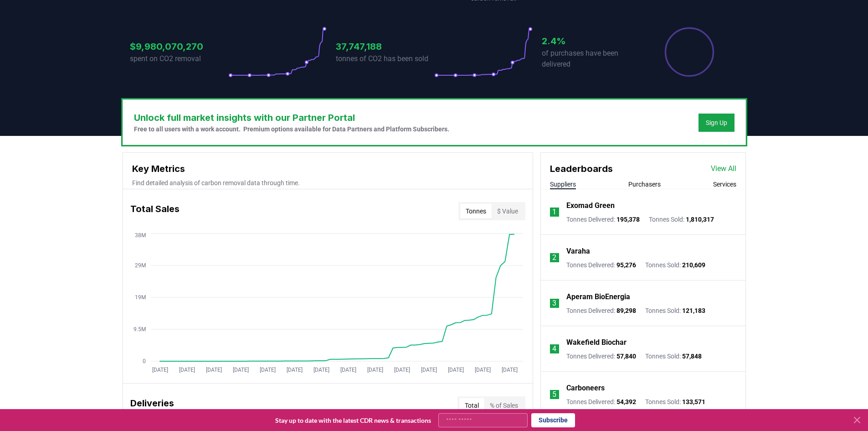  I want to click on a: View All, so click(724, 169).